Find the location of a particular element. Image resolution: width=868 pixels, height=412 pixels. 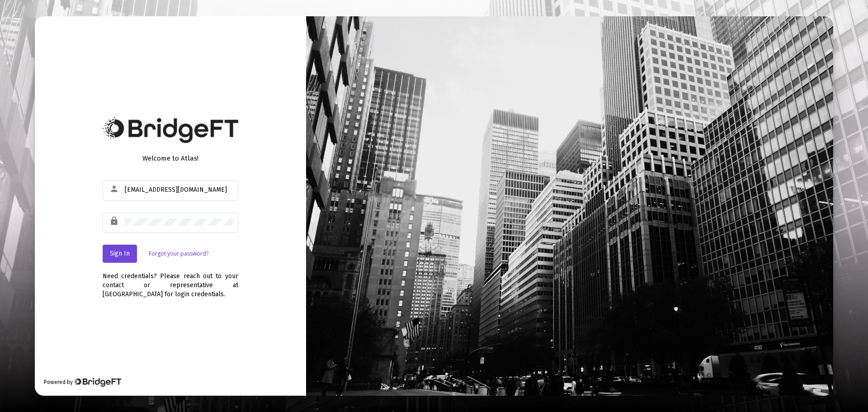

a: Forgot your password? is located at coordinates (179, 254).